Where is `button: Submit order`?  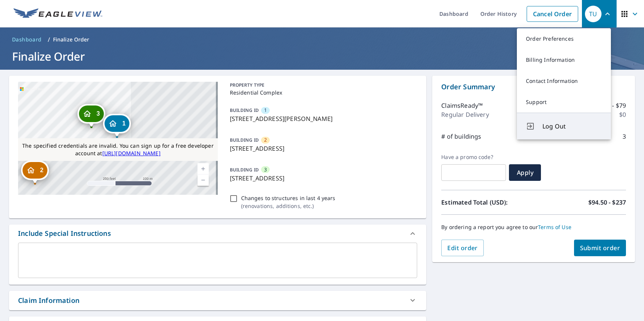 button: Submit order is located at coordinates (600, 248).